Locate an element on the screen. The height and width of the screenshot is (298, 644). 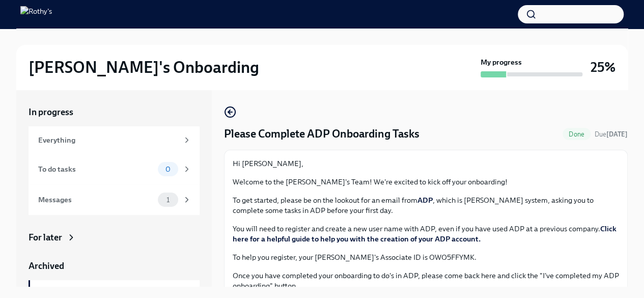
img: Rothy's is located at coordinates (36, 14).